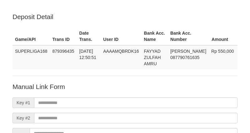 This screenshot has height=133, width=250. What do you see at coordinates (64, 36) in the screenshot?
I see `th: Trans ID` at bounding box center [64, 36].